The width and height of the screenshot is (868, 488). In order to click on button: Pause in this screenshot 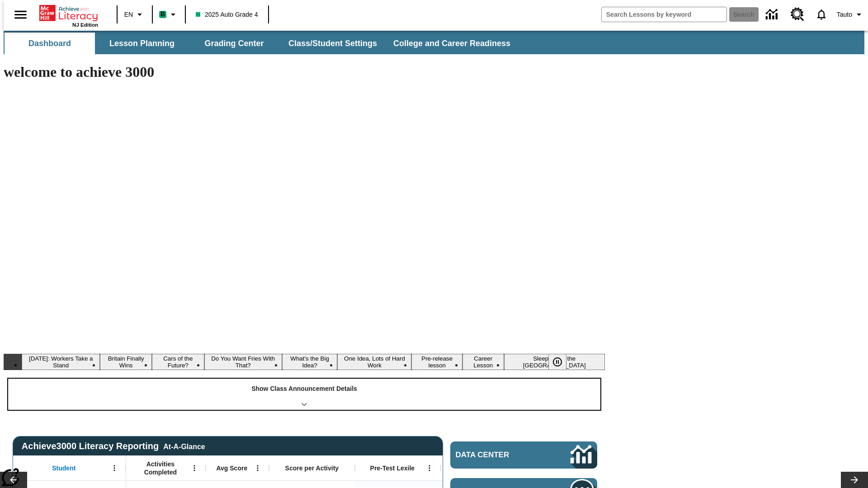, I will do `click(557, 362)`.